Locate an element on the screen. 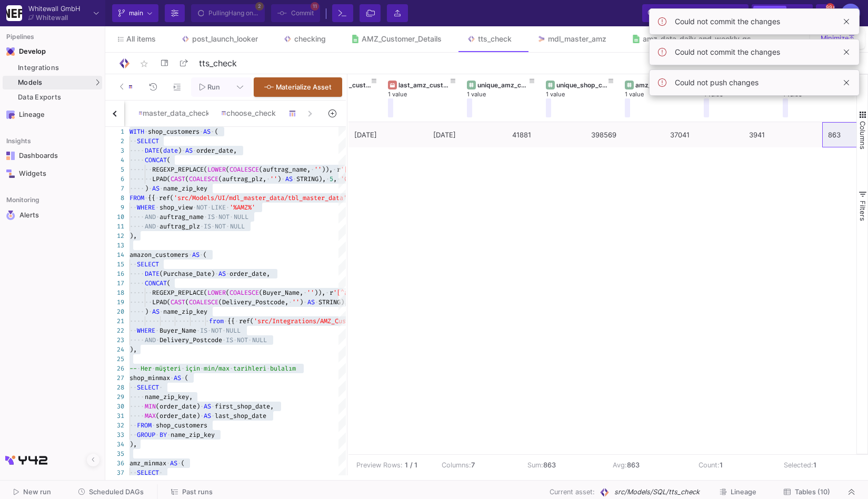 The image size is (868, 499). mat-expansion-panel-header: Navigation iconDevelop is located at coordinates (52, 52).